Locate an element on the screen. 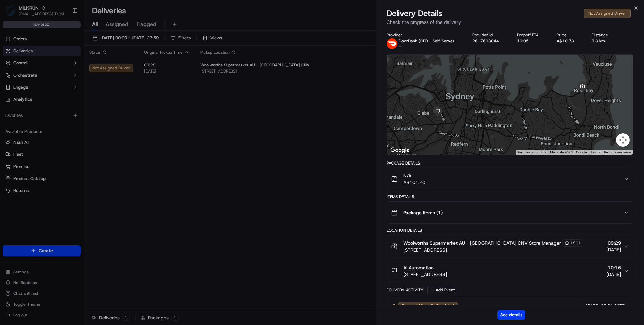 This screenshot has height=325, width=644. div: Items Details is located at coordinates (510, 196).